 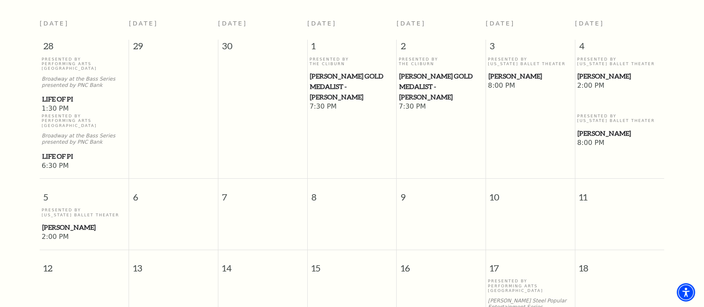 What do you see at coordinates (263, 48) in the screenshot?
I see `span: 30` at bounding box center [263, 48].